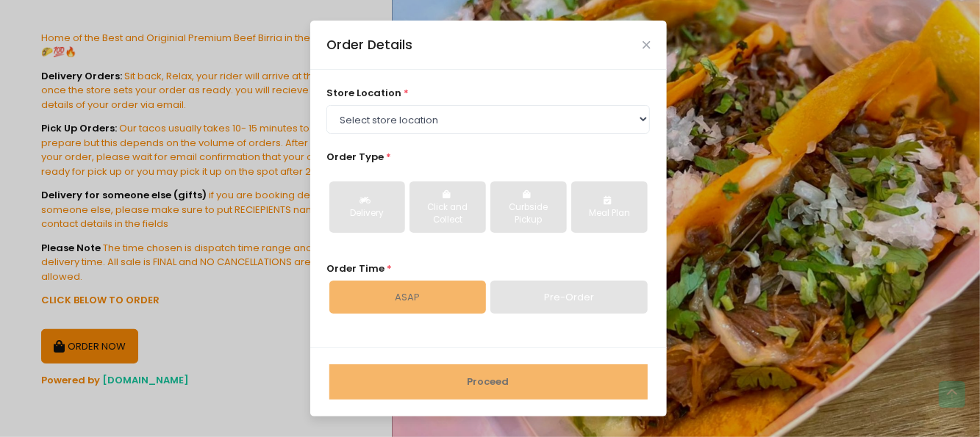 Image resolution: width=980 pixels, height=437 pixels. What do you see at coordinates (367, 214) in the screenshot?
I see `div: Delivery` at bounding box center [367, 214].